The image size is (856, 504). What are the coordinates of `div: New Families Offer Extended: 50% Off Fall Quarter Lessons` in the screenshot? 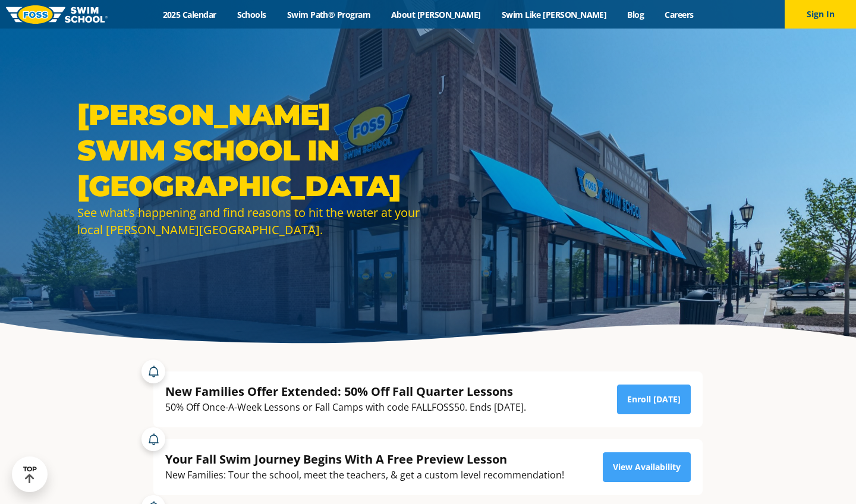 It's located at (345, 391).